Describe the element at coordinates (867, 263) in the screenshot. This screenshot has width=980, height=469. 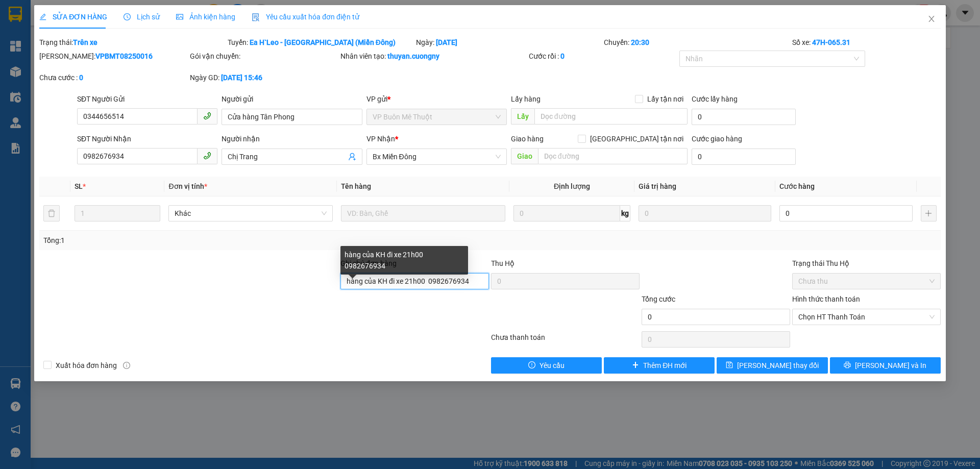
I see `div: Trạng thái Thu Hộ` at that location.